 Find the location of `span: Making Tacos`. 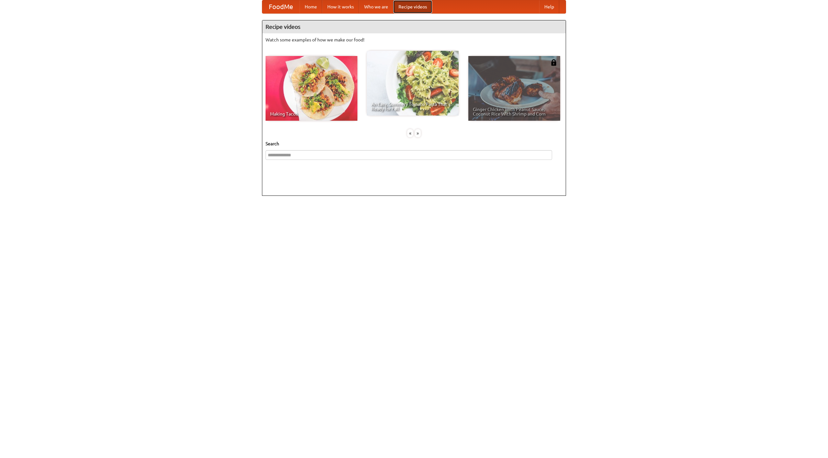

span: Making Tacos is located at coordinates (312, 114).